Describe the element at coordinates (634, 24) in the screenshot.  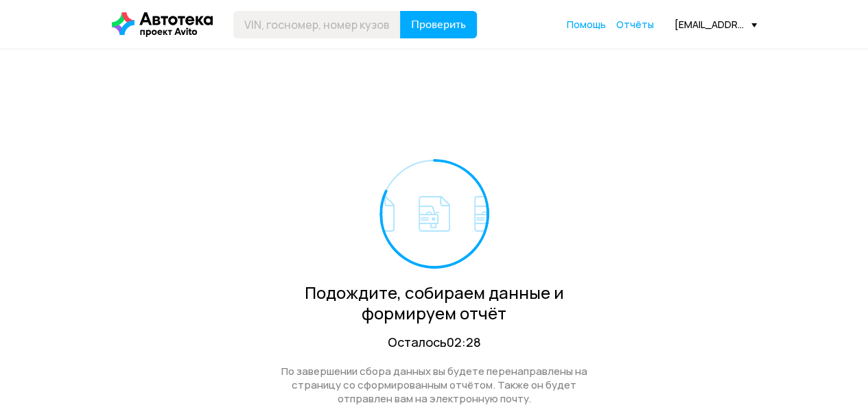
I see `span: Отчёты` at that location.